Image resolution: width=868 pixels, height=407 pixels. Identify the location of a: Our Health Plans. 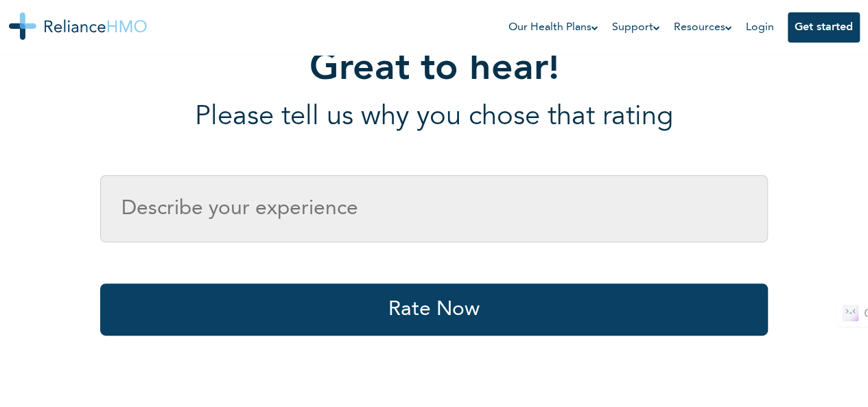
(553, 28).